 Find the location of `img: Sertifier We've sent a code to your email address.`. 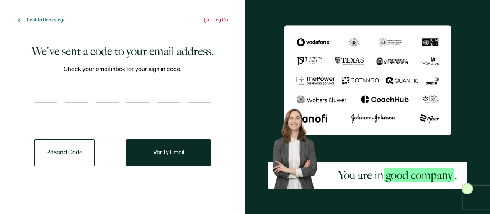

img: Sertifier We've sent a code to your email address. is located at coordinates (368, 80).